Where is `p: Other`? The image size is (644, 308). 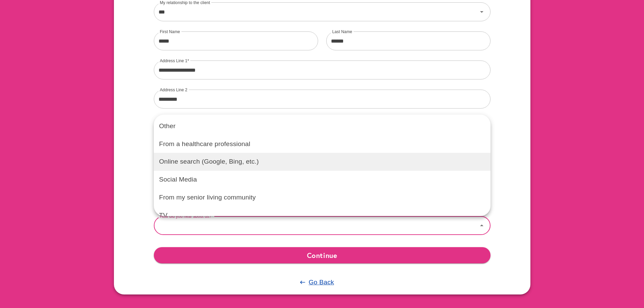 p: Other is located at coordinates (322, 126).